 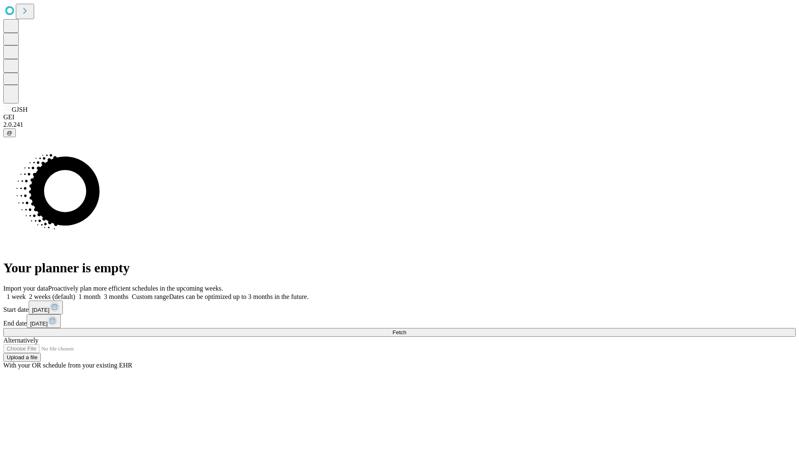 I want to click on span: 3 months, so click(x=116, y=297).